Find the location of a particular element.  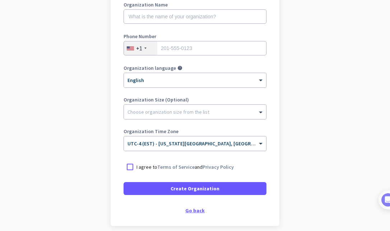

div: Go back is located at coordinates (195, 210).